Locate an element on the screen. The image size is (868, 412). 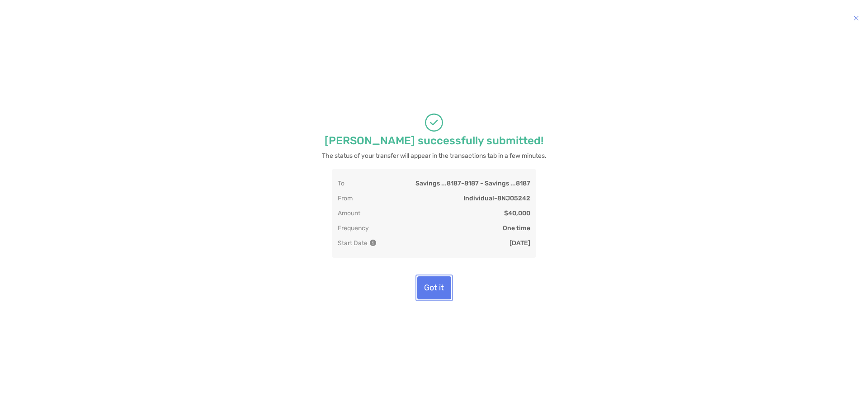
p: To is located at coordinates (341, 183).